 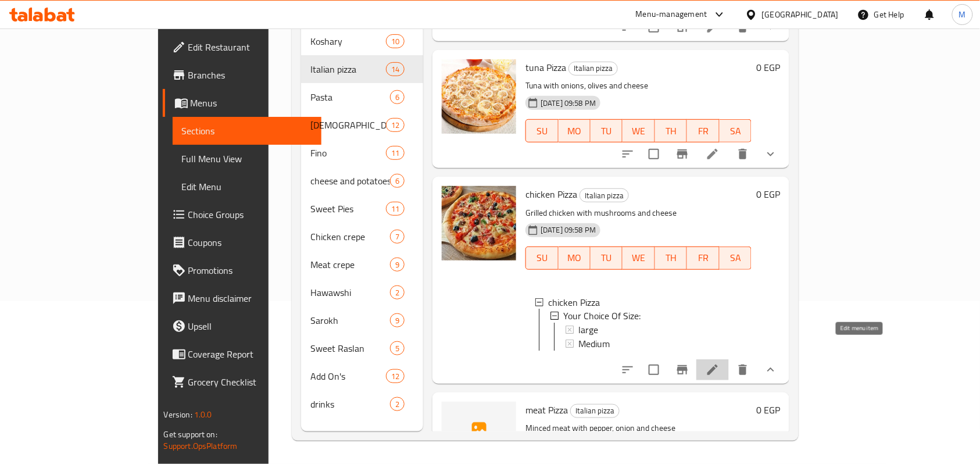 What do you see at coordinates (251, 270) in the screenshot?
I see `span: Promotions` at bounding box center [251, 270].